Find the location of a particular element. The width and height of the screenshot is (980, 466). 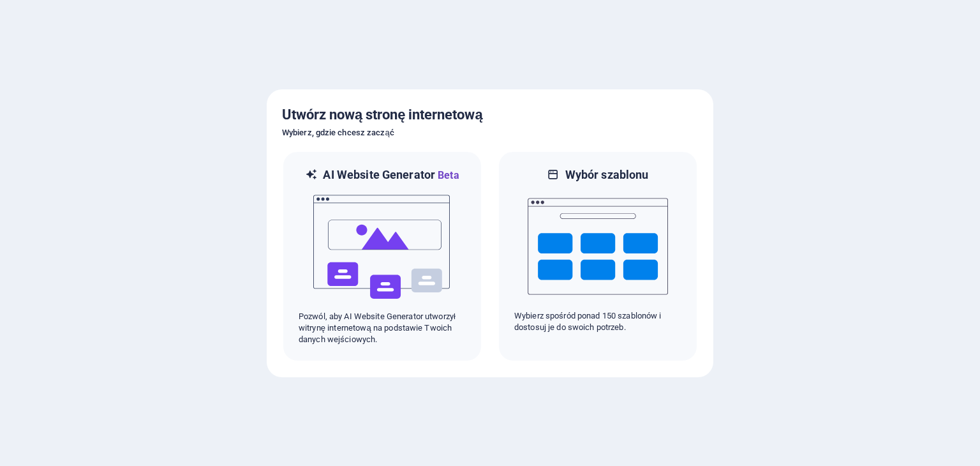

p: Pozwól, aby AI Website Generator utworzył witrynę internetową na podstawie Twoich danych wejściow... is located at coordinates (382, 329).